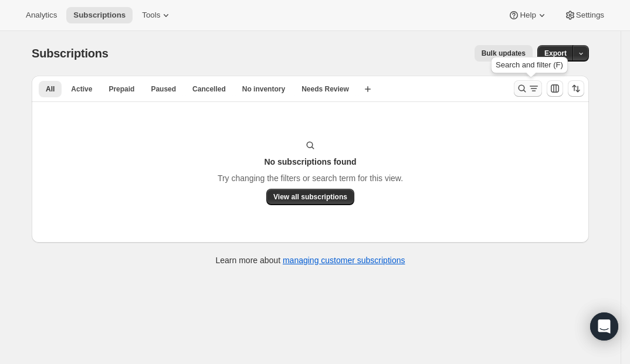  What do you see at coordinates (604, 327) in the screenshot?
I see `div: Open Intercom Messenger` at bounding box center [604, 327].